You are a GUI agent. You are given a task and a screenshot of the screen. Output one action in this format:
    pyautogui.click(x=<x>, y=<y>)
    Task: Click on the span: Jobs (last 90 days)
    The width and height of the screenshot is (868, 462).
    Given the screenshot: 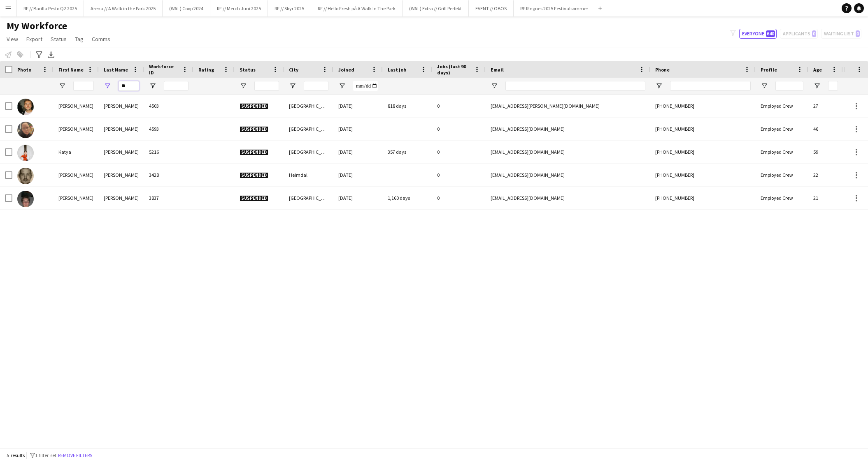 What is the action you would take?
    pyautogui.click(x=454, y=70)
    